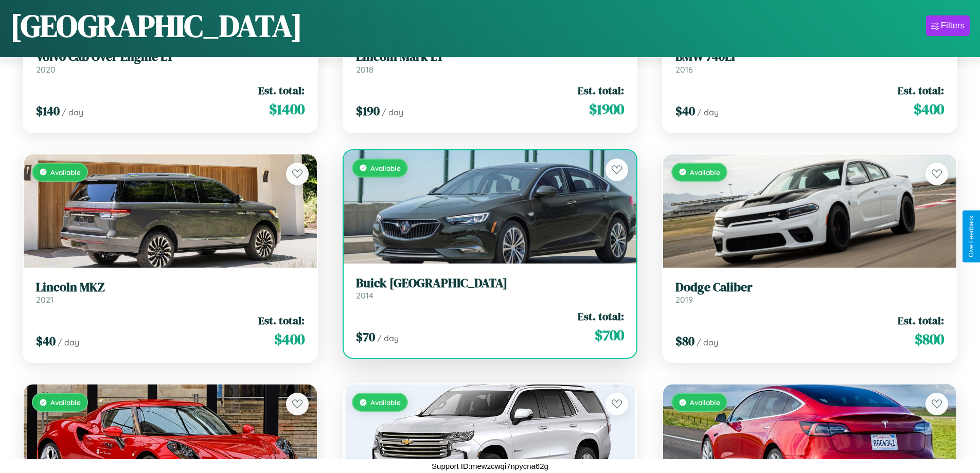 This screenshot has width=980, height=473. I want to click on h3: Volvo Cab Over Engine LT, so click(170, 57).